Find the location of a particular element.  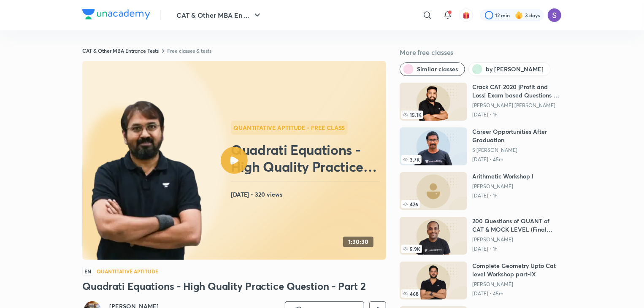

span: 5.9K is located at coordinates (411, 249).